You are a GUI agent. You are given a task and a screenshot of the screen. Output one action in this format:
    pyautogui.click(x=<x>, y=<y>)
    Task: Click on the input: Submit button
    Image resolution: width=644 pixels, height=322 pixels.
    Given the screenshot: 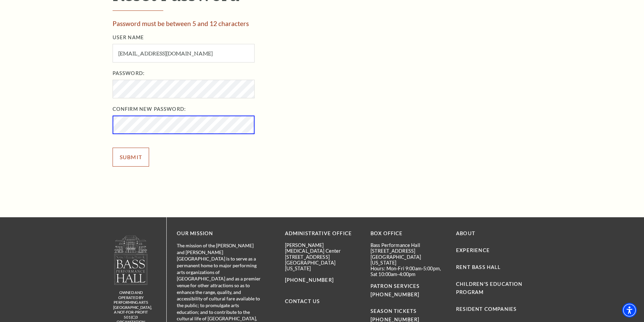 What is the action you would take?
    pyautogui.click(x=131, y=157)
    